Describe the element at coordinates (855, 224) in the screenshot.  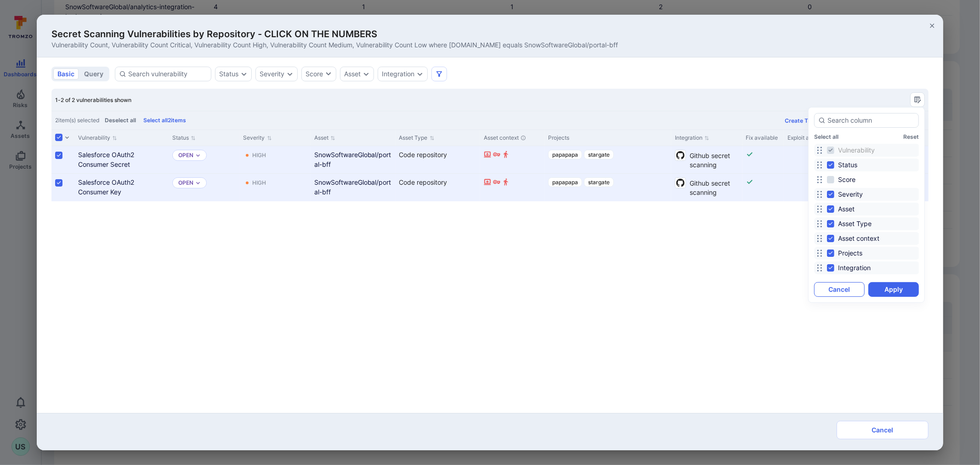
I see `span: Asset Type` at that location.